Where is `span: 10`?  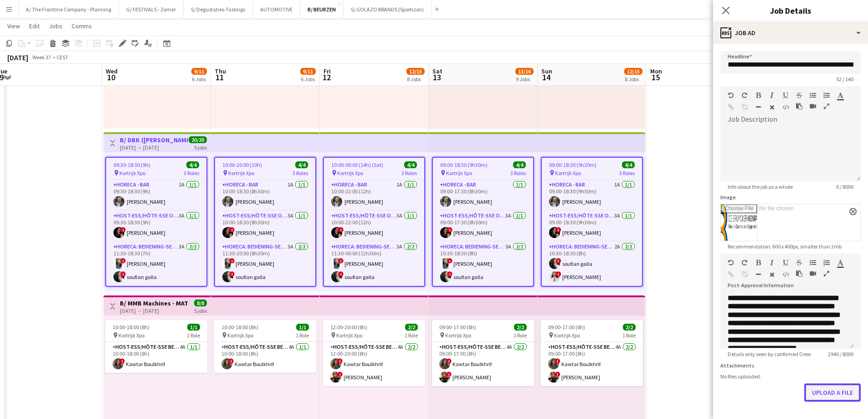 span: 10 is located at coordinates (111, 77).